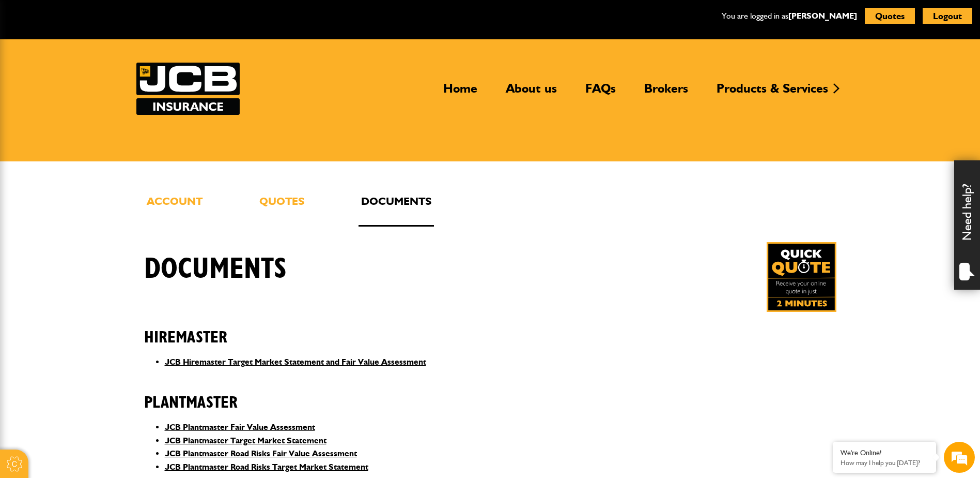 This screenshot has width=980, height=478. Describe the element at coordinates (490, 330) in the screenshot. I see `h2: Hiremaster` at that location.